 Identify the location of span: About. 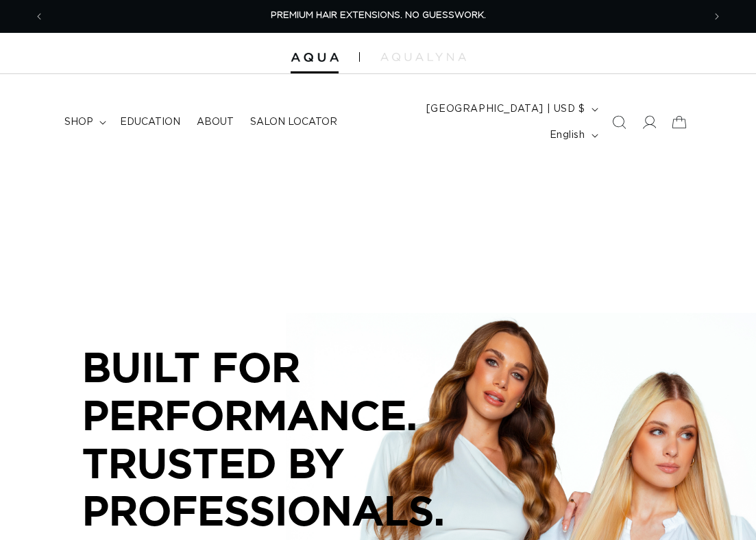
(216, 122).